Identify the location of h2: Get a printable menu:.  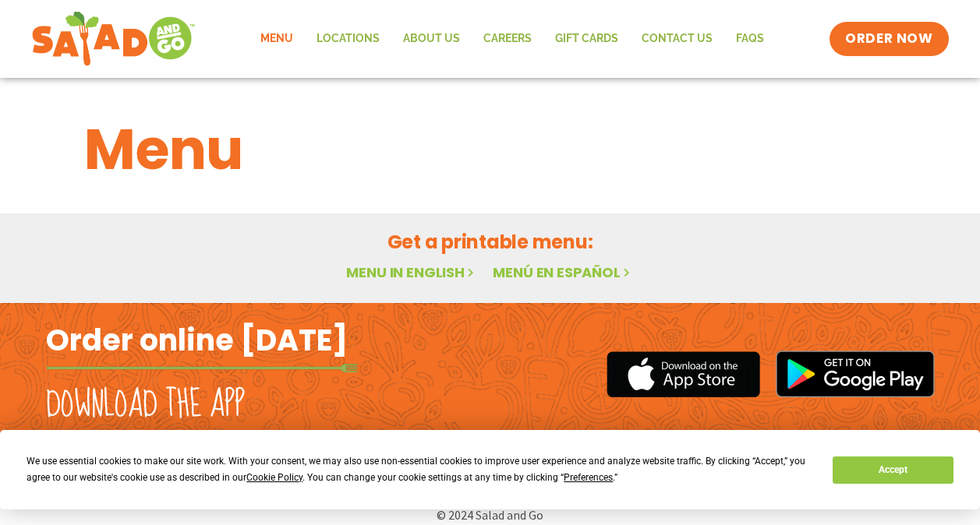
(490, 242).